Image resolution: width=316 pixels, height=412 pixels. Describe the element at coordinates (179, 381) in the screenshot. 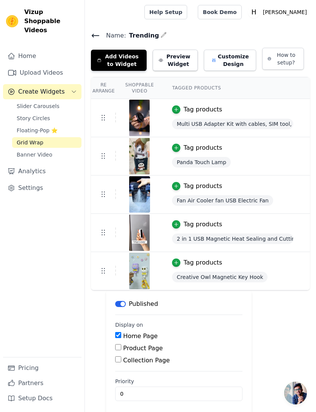

I see `label: Priority` at that location.